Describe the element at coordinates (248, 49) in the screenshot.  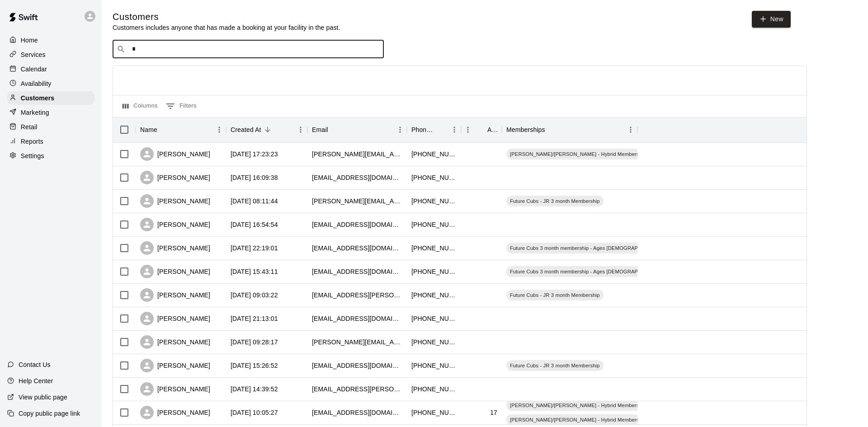
I see `div: Search customers by name or email` at that location.